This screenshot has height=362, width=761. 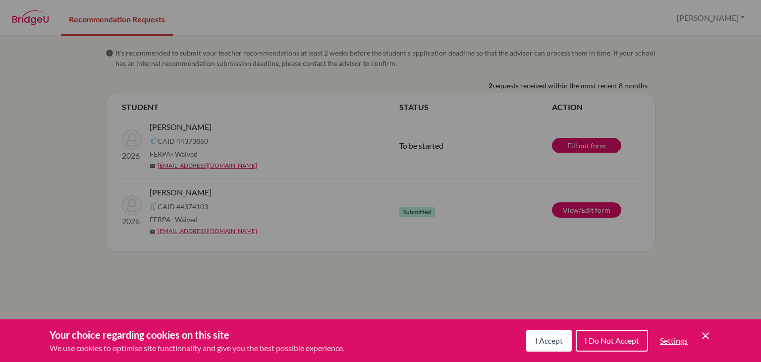 I want to click on span: I Accept, so click(x=549, y=340).